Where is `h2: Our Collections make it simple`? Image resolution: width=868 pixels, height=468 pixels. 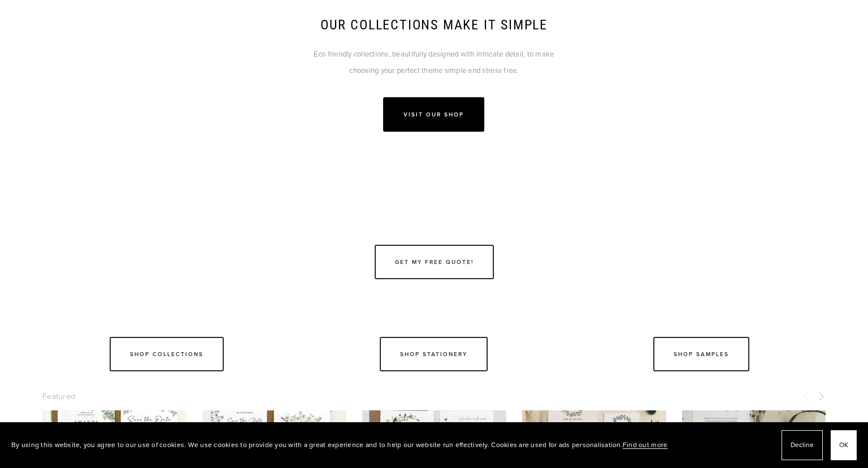 h2: Our Collections make it simple is located at coordinates (433, 25).